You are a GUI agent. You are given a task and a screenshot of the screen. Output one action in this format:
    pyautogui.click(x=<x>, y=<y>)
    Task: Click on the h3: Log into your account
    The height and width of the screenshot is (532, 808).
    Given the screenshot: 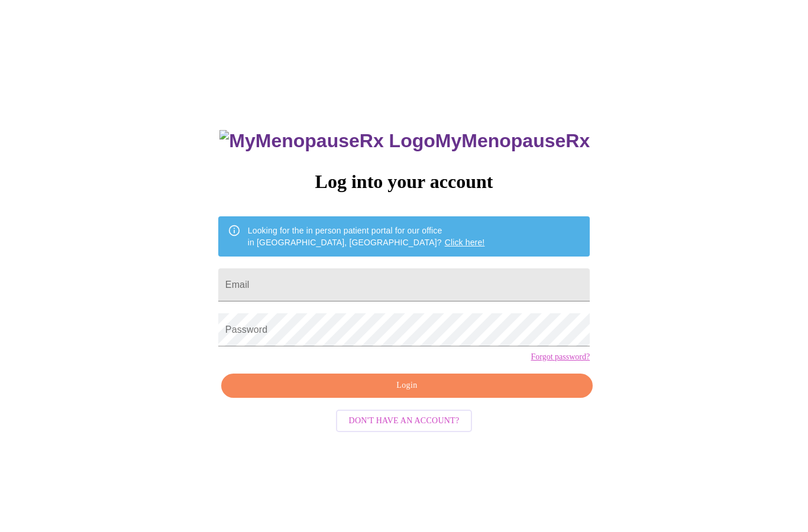 What is the action you would take?
    pyautogui.click(x=404, y=182)
    